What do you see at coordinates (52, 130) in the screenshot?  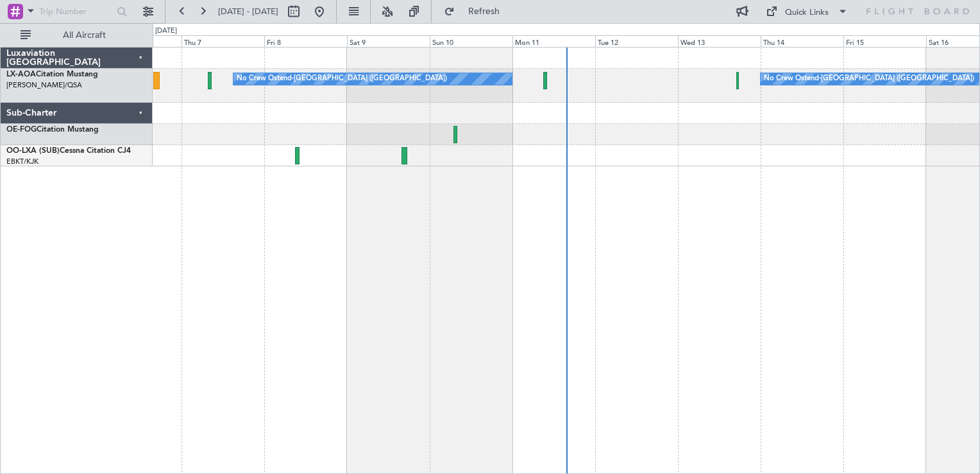 I see `a: OE-FOGCitation Mustang` at bounding box center [52, 130].